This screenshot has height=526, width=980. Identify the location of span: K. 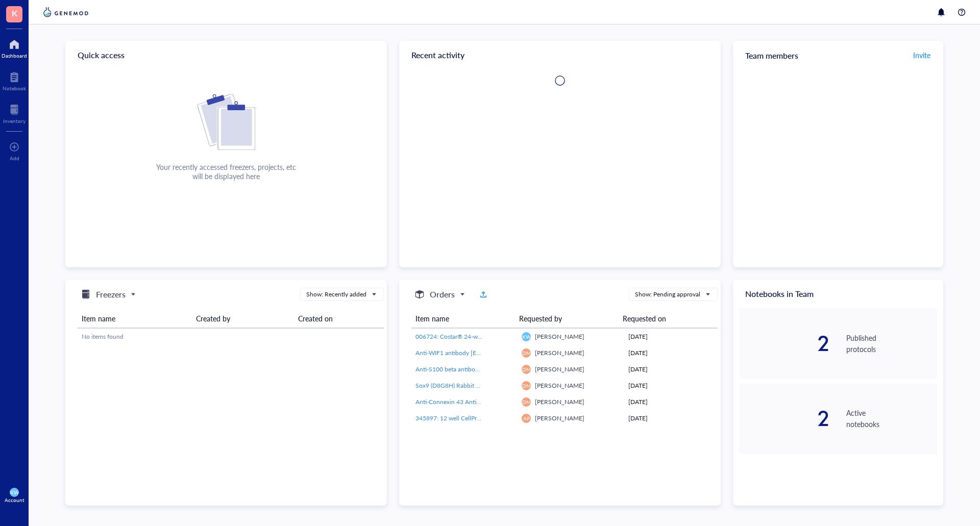
(14, 13).